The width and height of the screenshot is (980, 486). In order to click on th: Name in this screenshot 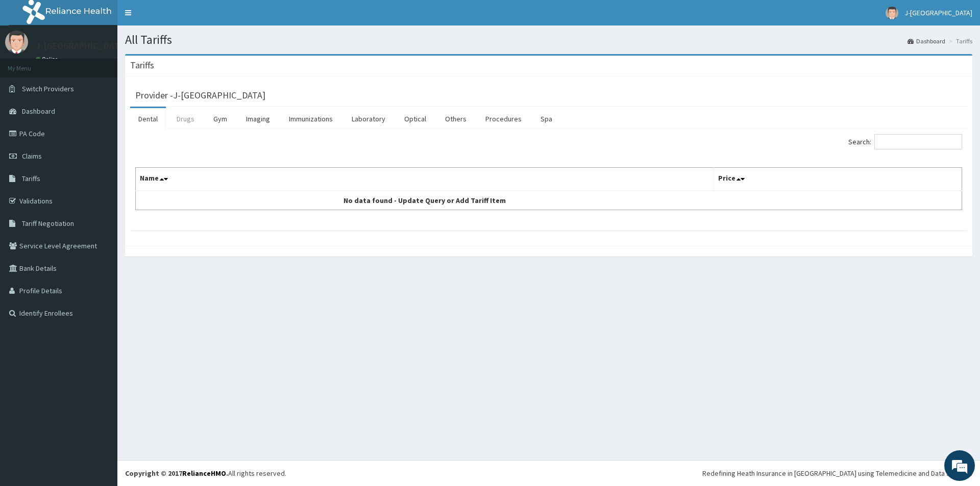, I will do `click(425, 179)`.